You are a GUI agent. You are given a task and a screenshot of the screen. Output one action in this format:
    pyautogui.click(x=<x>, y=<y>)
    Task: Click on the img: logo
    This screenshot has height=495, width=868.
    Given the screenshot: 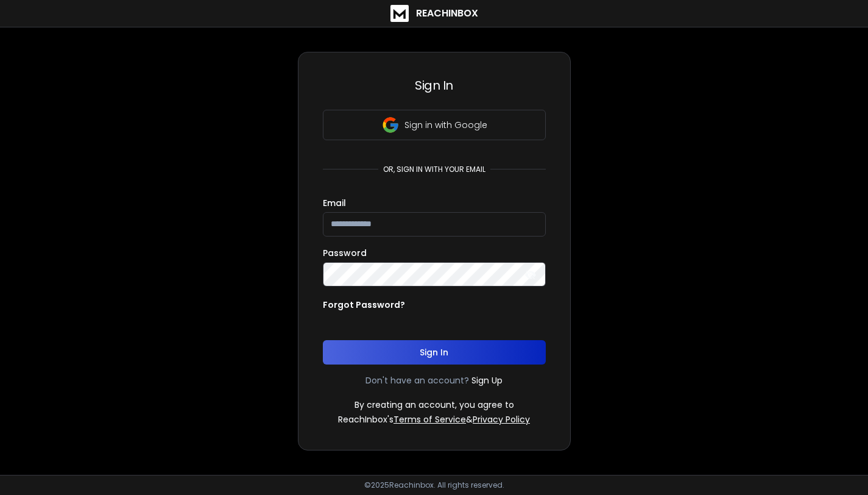 What is the action you would take?
    pyautogui.click(x=399, y=13)
    